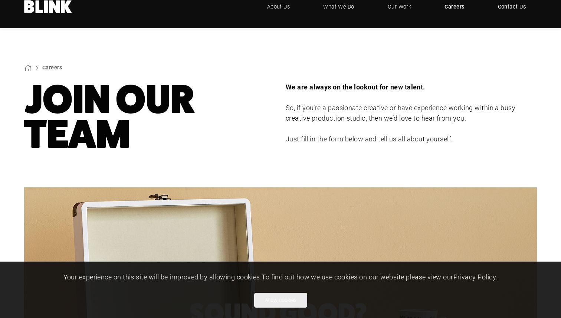 The height and width of the screenshot is (318, 561). What do you see at coordinates (110, 99) in the screenshot?
I see `nobr: Join Our` at bounding box center [110, 99].